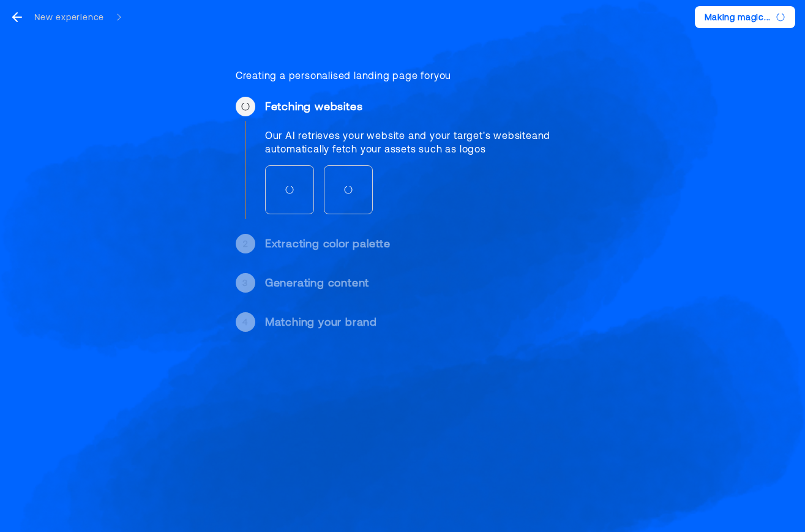 The image size is (805, 532). What do you see at coordinates (435, 244) in the screenshot?
I see `div: Extracting color palette` at bounding box center [435, 244].